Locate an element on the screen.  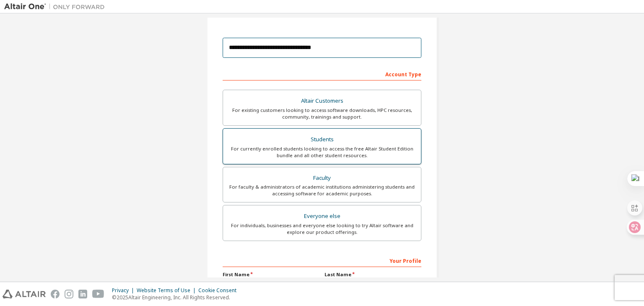
div: For faculty & administrators of academic institutions administering students and accessing softwa... is located at coordinates (322, 190).